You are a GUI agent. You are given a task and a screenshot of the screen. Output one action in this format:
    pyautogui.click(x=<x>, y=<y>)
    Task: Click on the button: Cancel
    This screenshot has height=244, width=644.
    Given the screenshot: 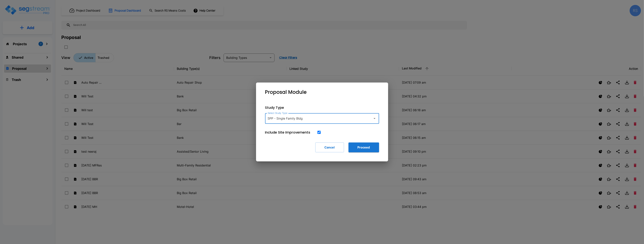 What is the action you would take?
    pyautogui.click(x=330, y=147)
    